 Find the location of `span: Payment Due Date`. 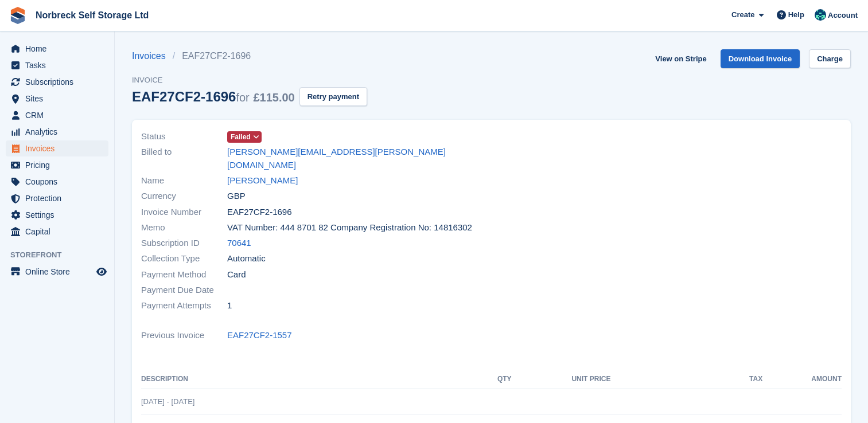

span: Payment Due Date is located at coordinates (184, 290).